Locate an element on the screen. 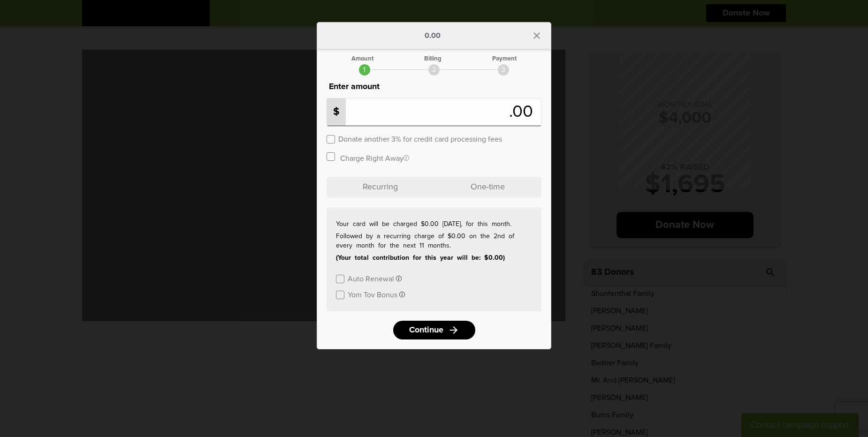  span: Continue is located at coordinates (426, 330).